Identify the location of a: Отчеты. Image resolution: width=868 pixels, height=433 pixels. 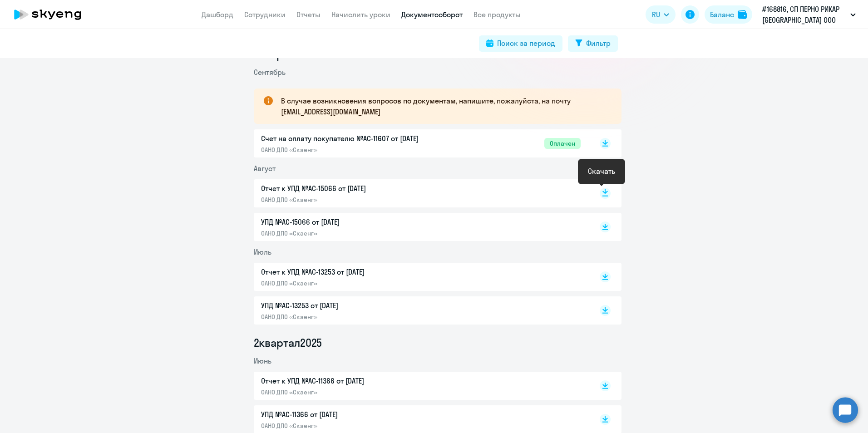
(308, 15).